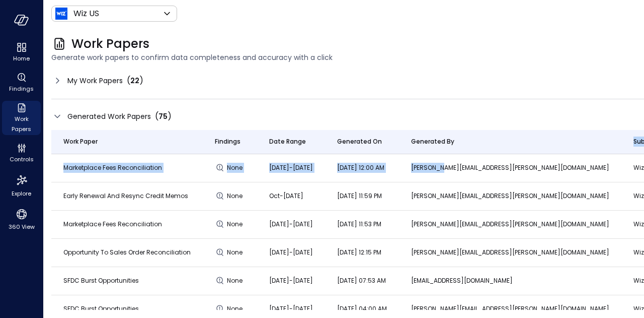 The width and height of the screenshot is (644, 318). I want to click on span: Explore, so click(21, 194).